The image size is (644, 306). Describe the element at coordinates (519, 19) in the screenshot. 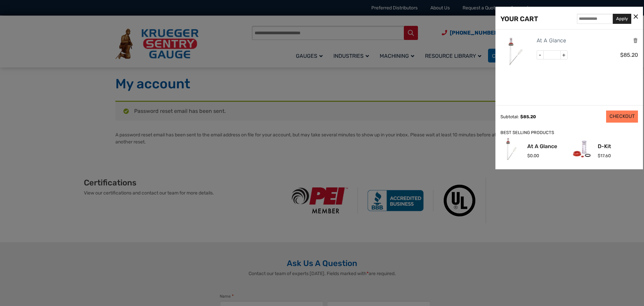

I see `div: YOUR CART` at that location.